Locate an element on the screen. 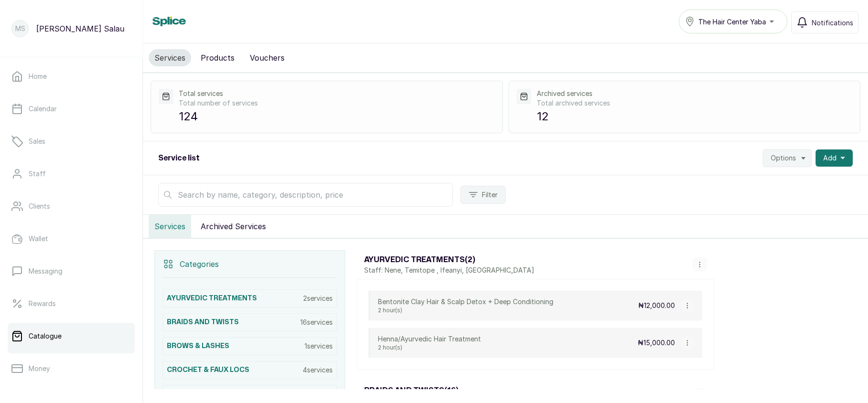 This screenshot has width=868, height=403. p: Money is located at coordinates (39, 368).